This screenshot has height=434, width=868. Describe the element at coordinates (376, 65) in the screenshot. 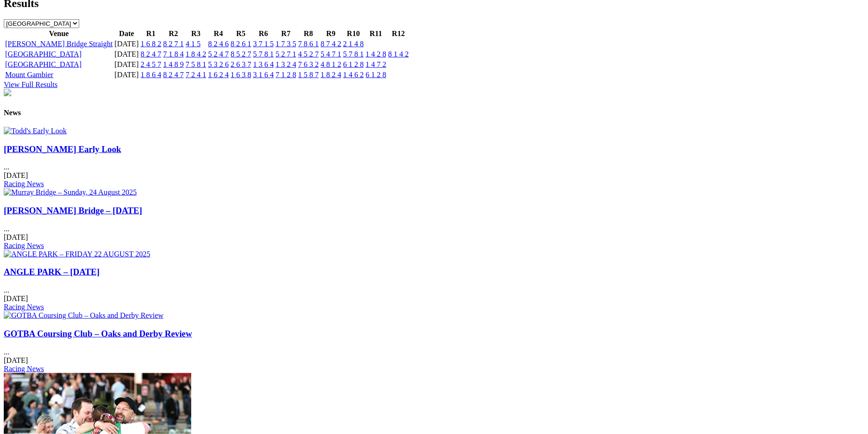

I see `a: 1 4 7 2` at that location.